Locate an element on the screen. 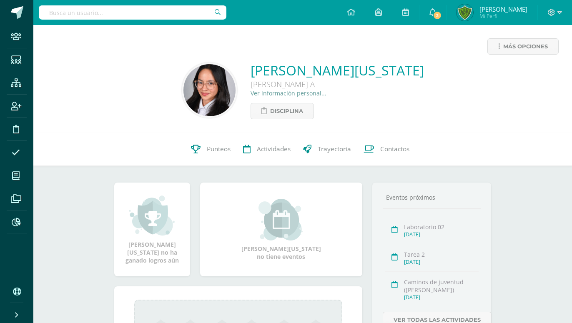 The width and height of the screenshot is (572, 323). img: 3904912c3be23f3b51248d25619ca8a4.png is located at coordinates (209, 90).